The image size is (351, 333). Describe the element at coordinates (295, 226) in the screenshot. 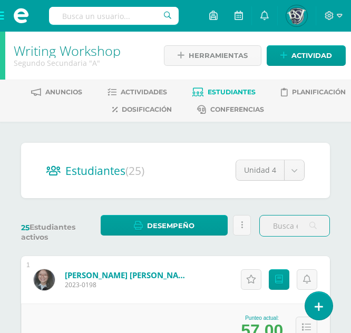

I see `input: Busca el estudiante aquí...` at that location.